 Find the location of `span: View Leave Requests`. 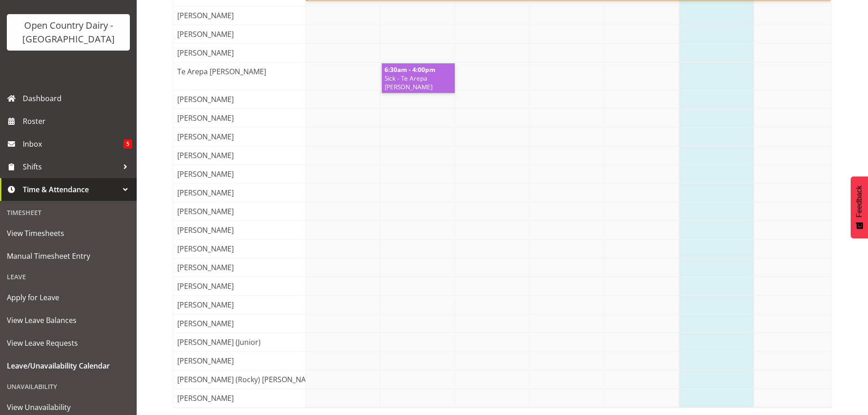

span: View Leave Requests is located at coordinates (69, 343).